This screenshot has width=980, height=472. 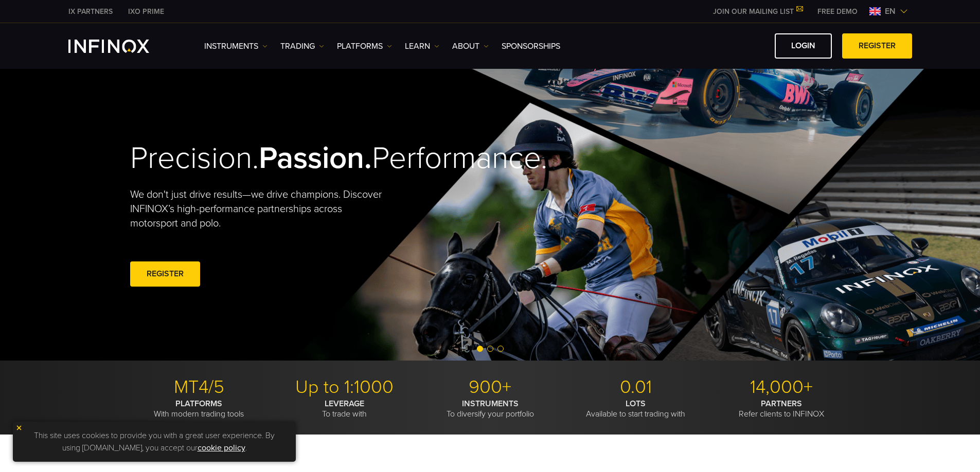 What do you see at coordinates (199, 409) in the screenshot?
I see `p: With modern trading tools` at bounding box center [199, 409].